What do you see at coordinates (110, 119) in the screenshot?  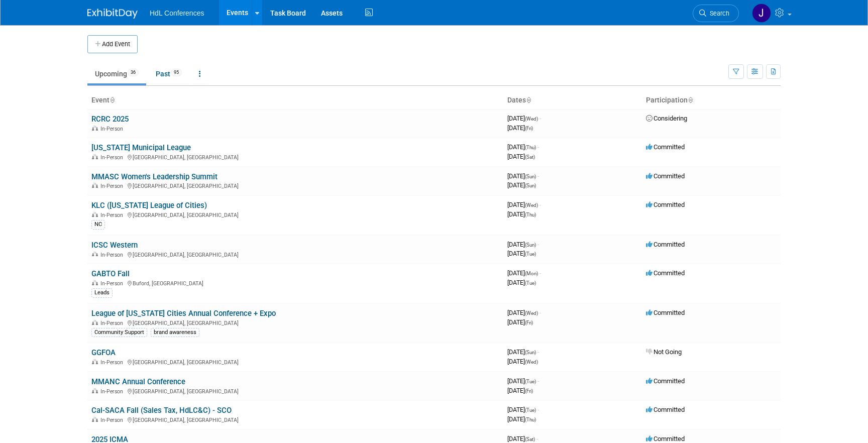 I see `a: RCRC 2025` at bounding box center [110, 119].